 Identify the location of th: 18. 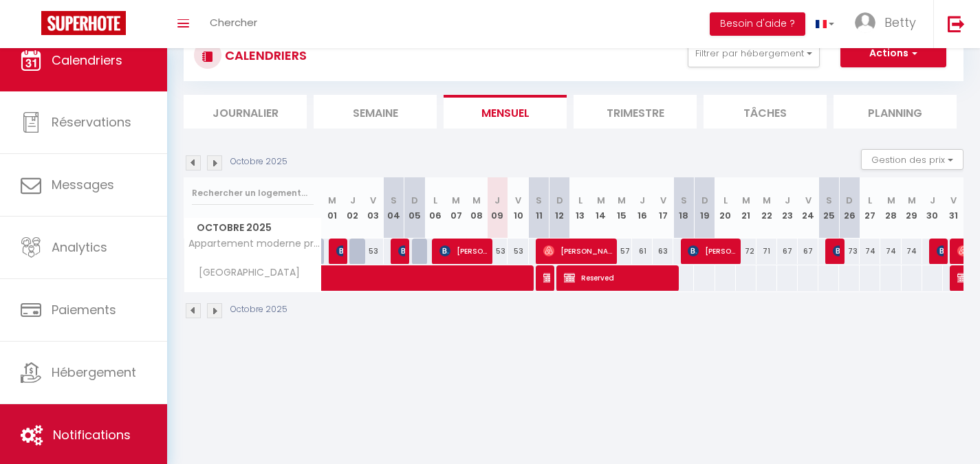
(683, 207).